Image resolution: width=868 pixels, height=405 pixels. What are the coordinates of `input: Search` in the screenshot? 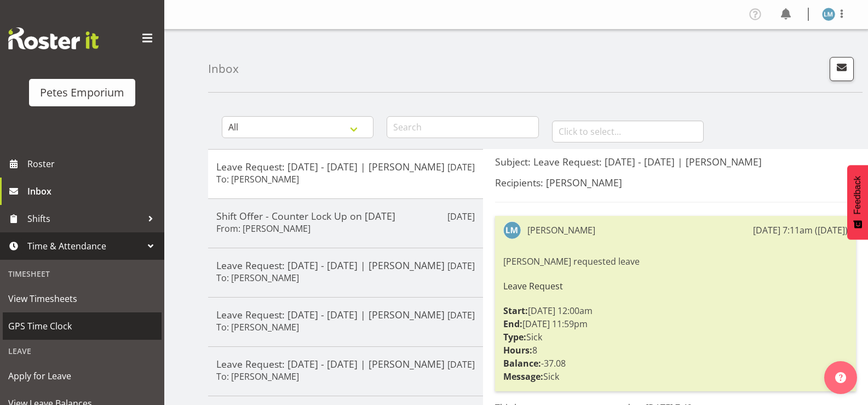 It's located at (462, 127).